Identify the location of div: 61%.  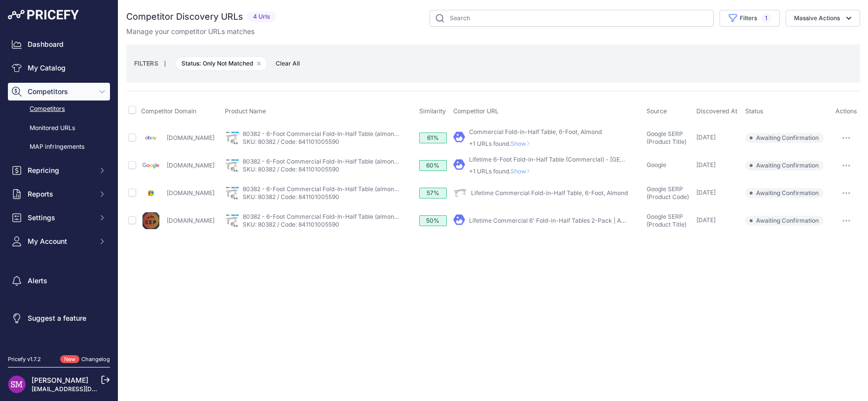
(433, 138).